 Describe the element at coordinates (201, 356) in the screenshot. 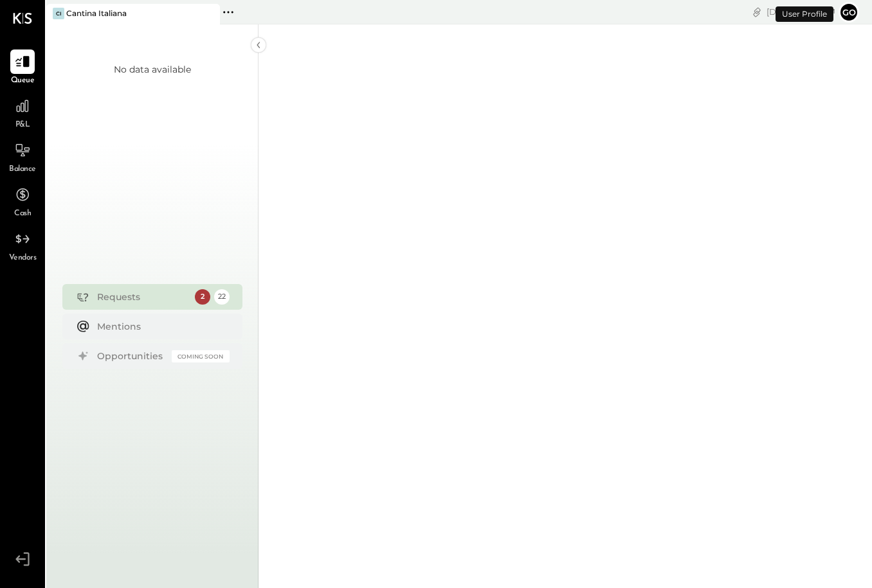

I see `div: Coming Soon` at that location.